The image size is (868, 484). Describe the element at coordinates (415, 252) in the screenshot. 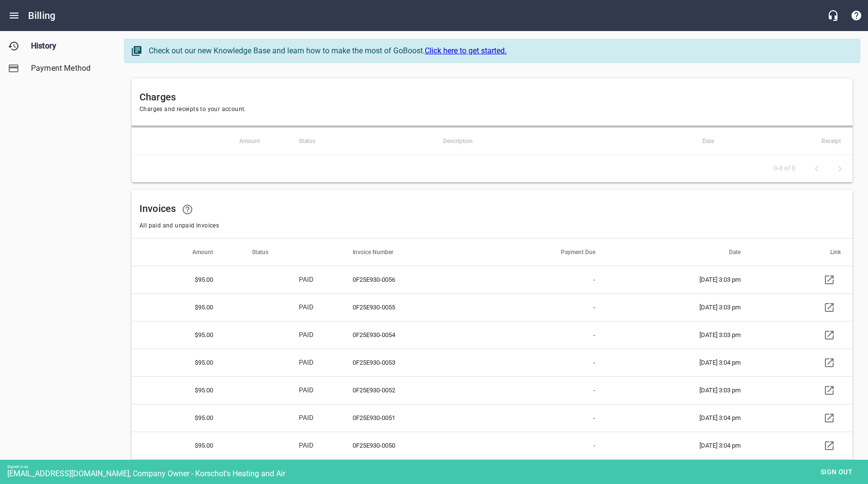

I see `th: Invoice Number` at that location.